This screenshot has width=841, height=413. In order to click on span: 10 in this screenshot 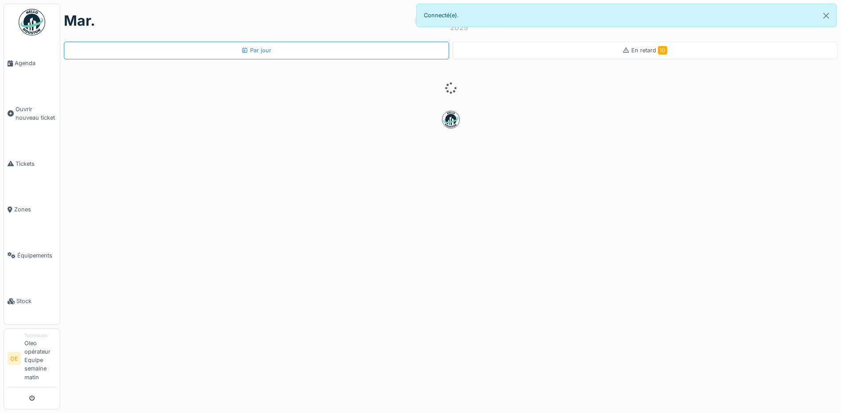, I will do `click(662, 50)`.